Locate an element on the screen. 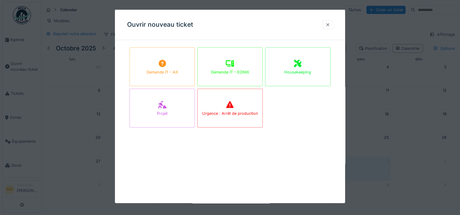 The height and width of the screenshot is (215, 460). div: Projet is located at coordinates (162, 113).